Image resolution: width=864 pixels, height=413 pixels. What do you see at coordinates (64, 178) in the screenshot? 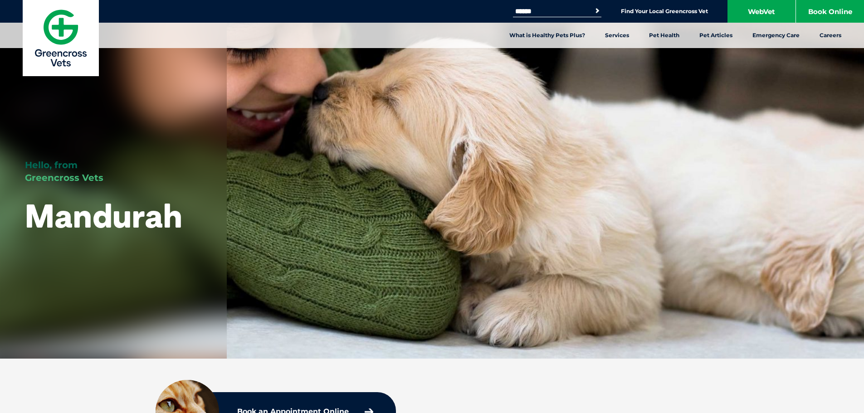
I see `span: Greencross Vets` at bounding box center [64, 178].